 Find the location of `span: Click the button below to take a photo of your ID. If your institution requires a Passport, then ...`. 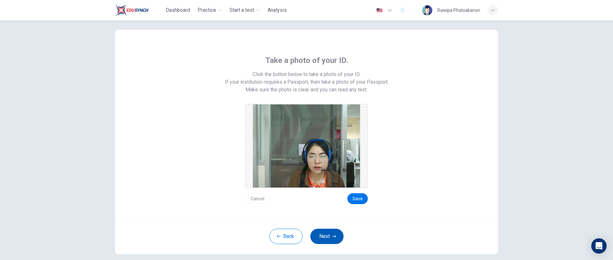

span: Click the button below to take a photo of your ID. If your institution requires a Passport, then ... is located at coordinates (306, 78).